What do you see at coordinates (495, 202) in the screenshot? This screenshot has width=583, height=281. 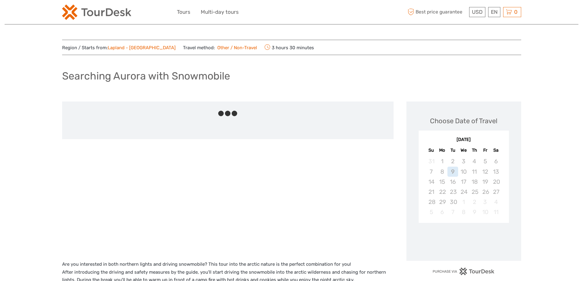 I see `div: Not available Saturday, October 4th, 2025` at bounding box center [495, 202].